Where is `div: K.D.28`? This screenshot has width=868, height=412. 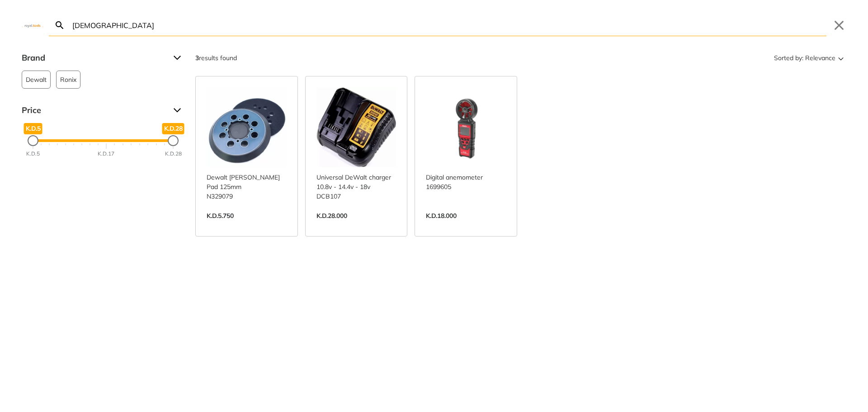
div: K.D.28 is located at coordinates (173, 154).